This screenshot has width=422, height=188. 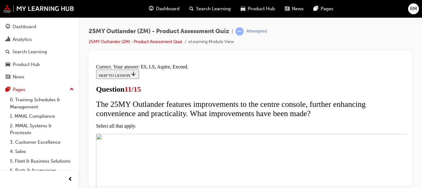 I want to click on button: Pages, so click(x=39, y=89).